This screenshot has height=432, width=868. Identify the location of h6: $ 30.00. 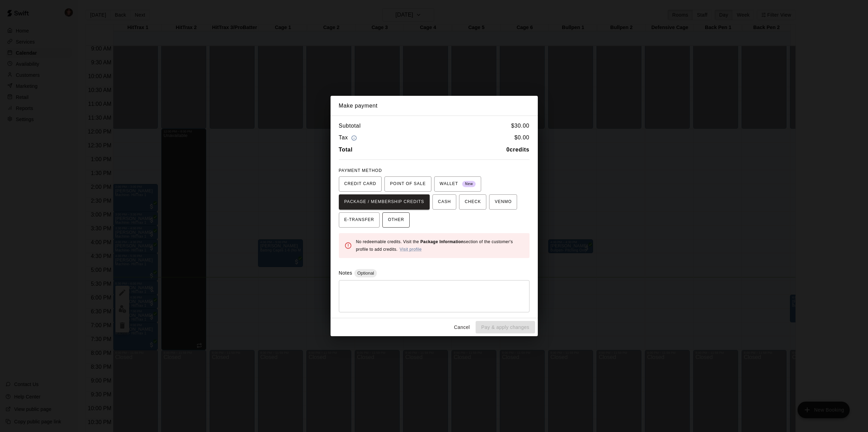
(520, 126).